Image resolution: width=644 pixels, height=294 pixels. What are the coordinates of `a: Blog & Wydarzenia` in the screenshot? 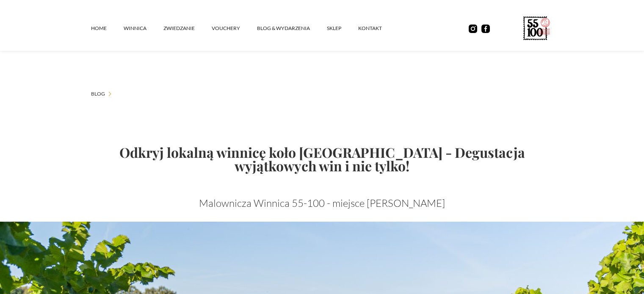 It's located at (291, 28).